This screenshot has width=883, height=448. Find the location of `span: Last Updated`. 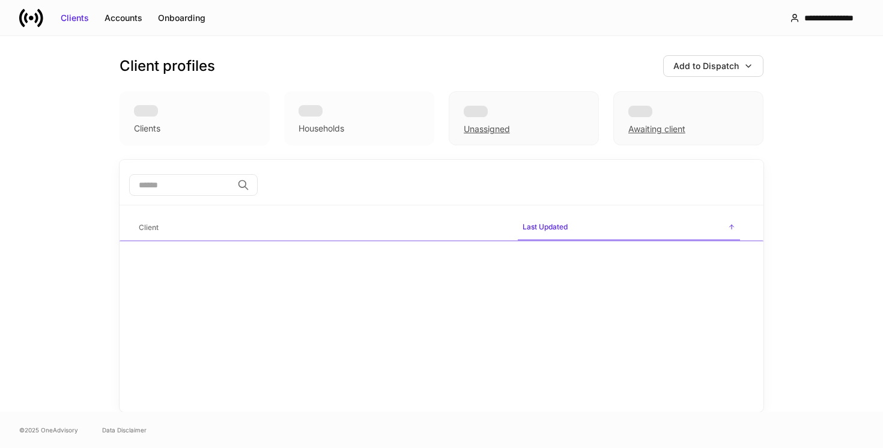

span: Last Updated is located at coordinates (629, 228).